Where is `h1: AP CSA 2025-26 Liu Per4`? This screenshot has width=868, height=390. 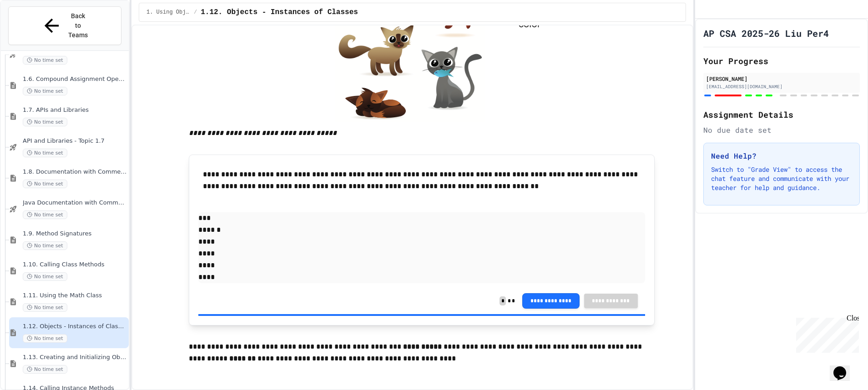 h1: AP CSA 2025-26 Liu Per4 is located at coordinates (766, 33).